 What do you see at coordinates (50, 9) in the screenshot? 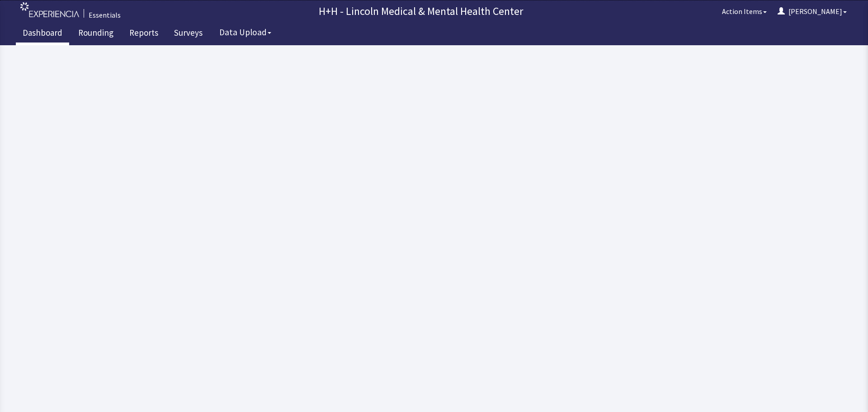
I see `img: experiencia_logo.png` at bounding box center [50, 9].